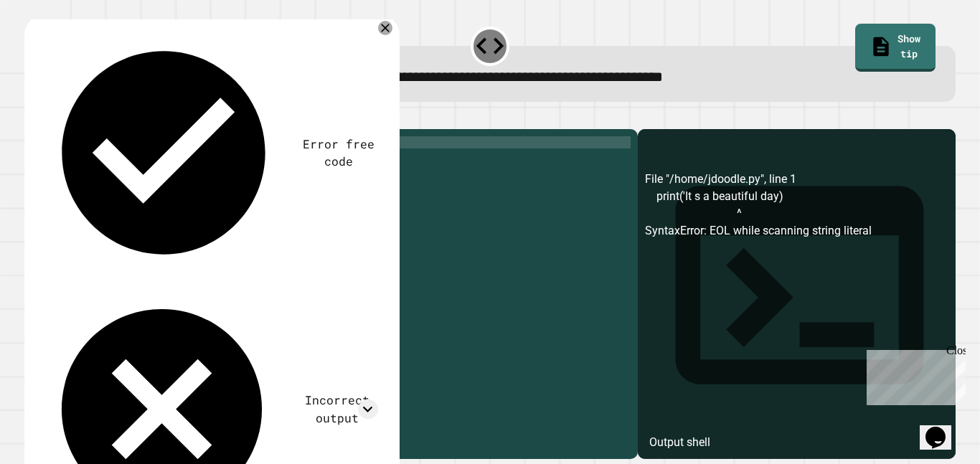 The height and width of the screenshot is (464, 980). I want to click on div: Chat with us now!Close, so click(53, 48).